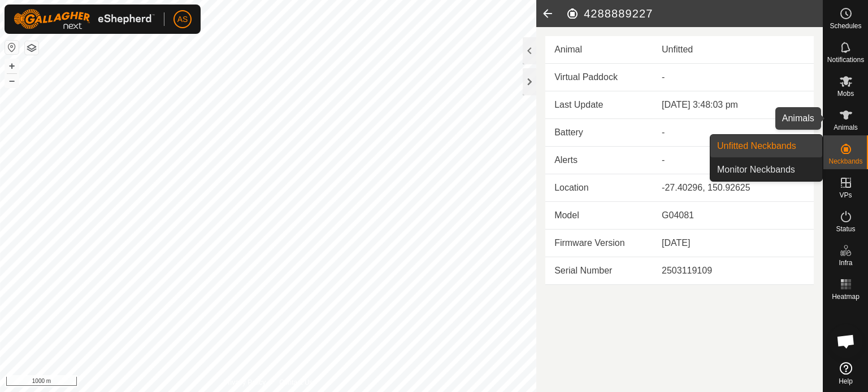  I want to click on span: Status, so click(846, 229).